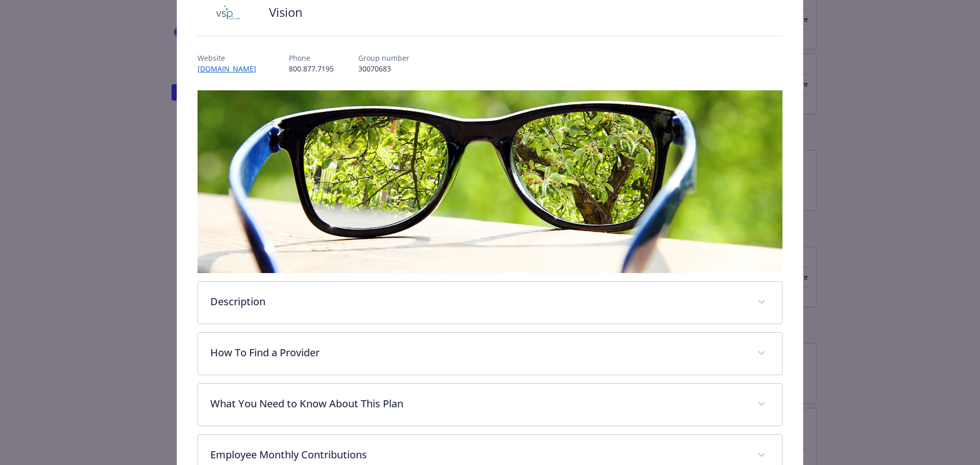  Describe the element at coordinates (231, 58) in the screenshot. I see `p: Website` at that location.